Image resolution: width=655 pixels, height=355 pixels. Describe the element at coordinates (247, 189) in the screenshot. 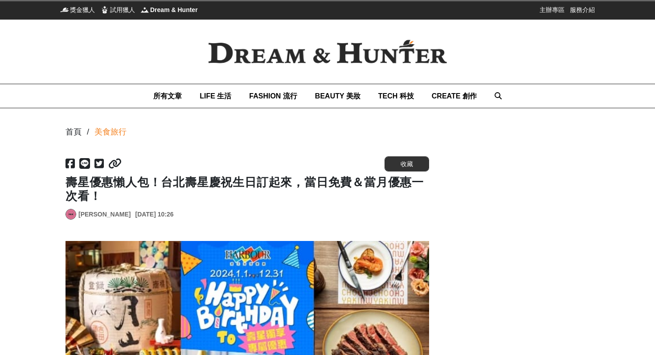

I see `h1: 壽星優惠懶人包！台北壽星慶祝生日訂起來，當日免費＆當月優惠一次看！` at that location.